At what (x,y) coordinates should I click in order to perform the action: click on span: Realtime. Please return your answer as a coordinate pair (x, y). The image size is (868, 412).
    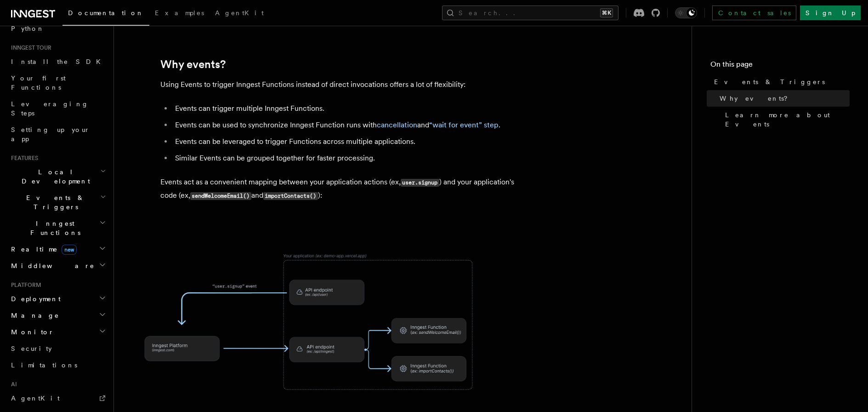
    Looking at the image, I should click on (42, 249).